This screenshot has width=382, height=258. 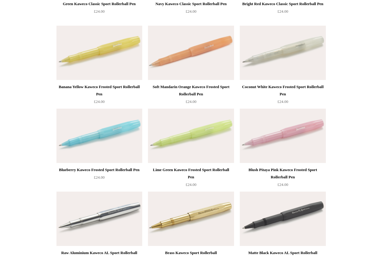 I want to click on a: Green Kaweco Classic Sport Rollerball Pen £24.00, so click(x=99, y=13).